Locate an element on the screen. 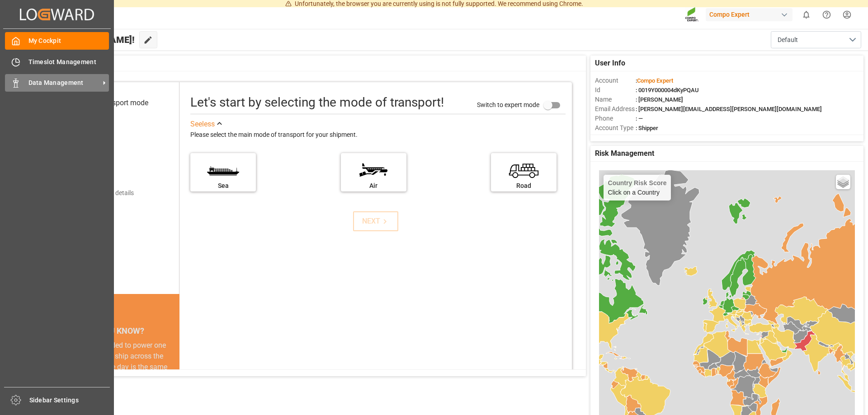 Image resolution: width=868 pixels, height=415 pixels. div: See less is located at coordinates (202, 124).